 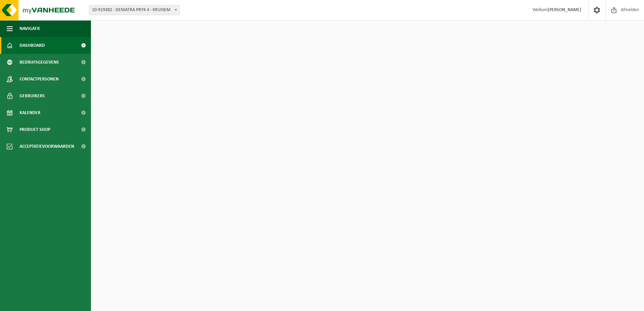 I want to click on span: Navigatie, so click(x=30, y=28).